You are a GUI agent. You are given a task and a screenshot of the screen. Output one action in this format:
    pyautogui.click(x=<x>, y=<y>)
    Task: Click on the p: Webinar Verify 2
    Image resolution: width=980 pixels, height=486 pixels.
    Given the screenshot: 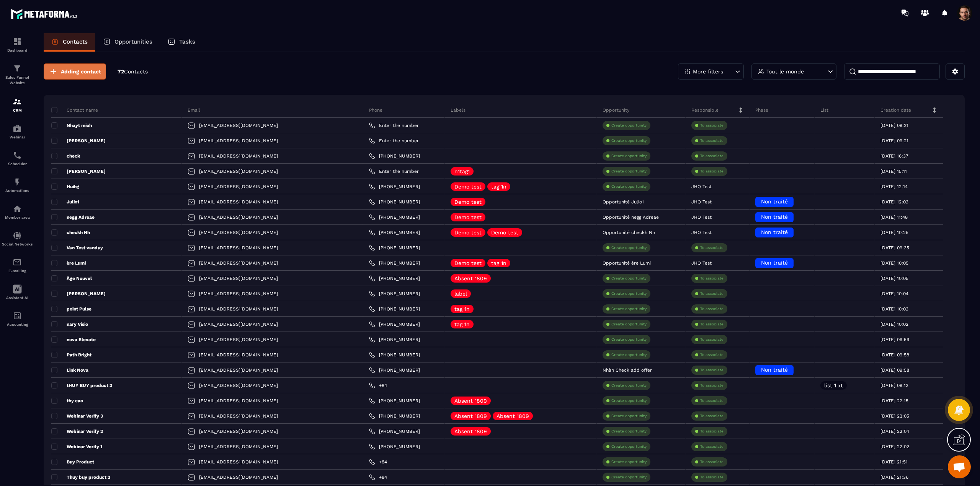 What is the action you would take?
    pyautogui.click(x=77, y=431)
    